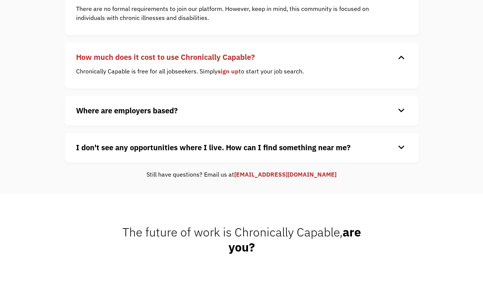  What do you see at coordinates (241, 239) in the screenshot?
I see `span: The future of work is Chronically Capable,` at bounding box center [241, 239].